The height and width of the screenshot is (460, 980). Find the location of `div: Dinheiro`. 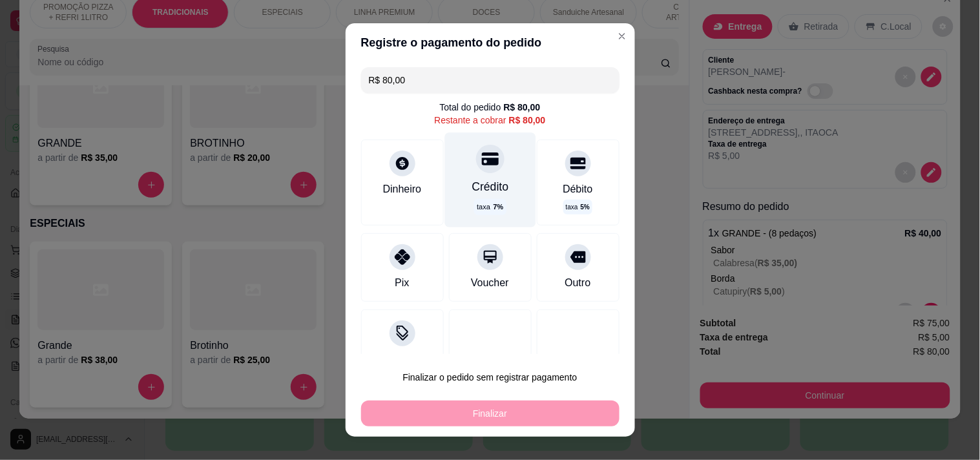

div: Dinheiro is located at coordinates (402, 189).